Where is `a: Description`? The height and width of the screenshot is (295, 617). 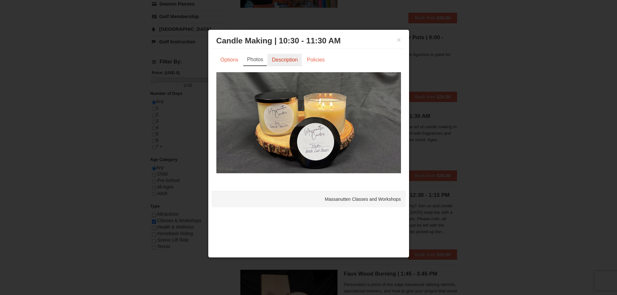 a: Description is located at coordinates (285, 60).